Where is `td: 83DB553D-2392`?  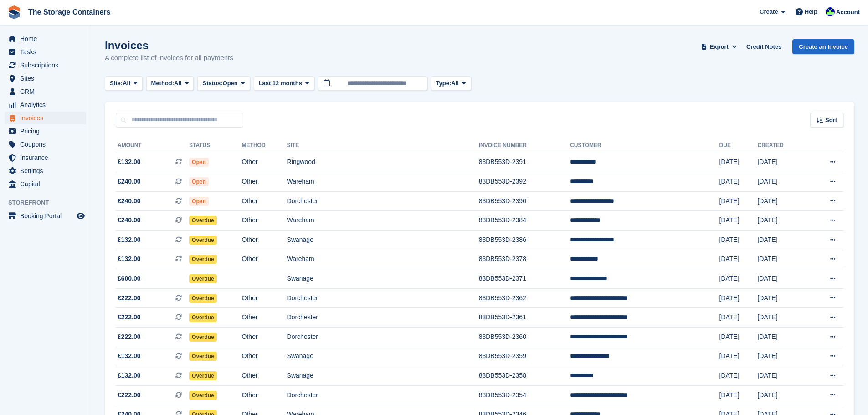
td: 83DB553D-2392 is located at coordinates (525, 182).